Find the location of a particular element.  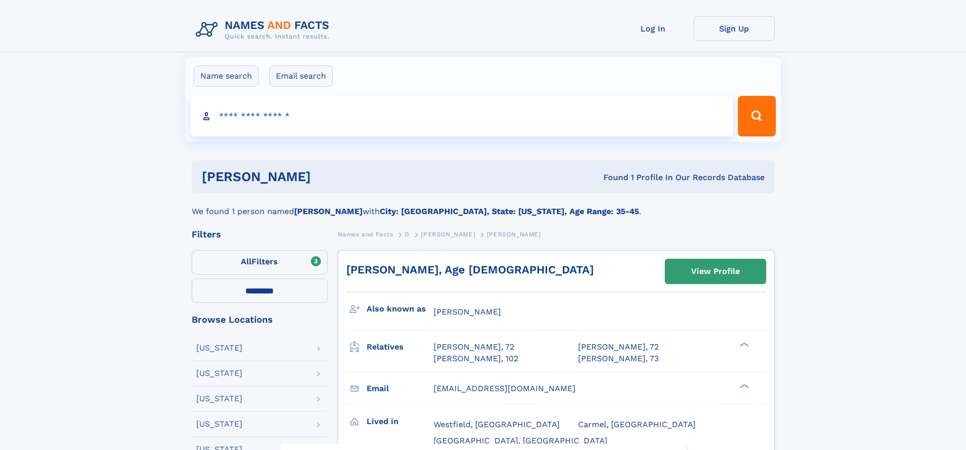

div: View Profile is located at coordinates (716, 271).